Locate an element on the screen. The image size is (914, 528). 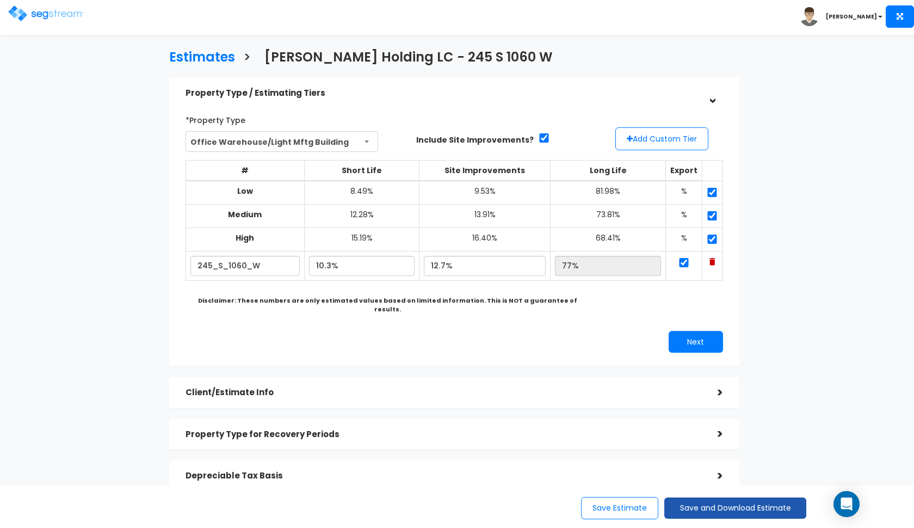
img: logo.png is located at coordinates (46, 13).